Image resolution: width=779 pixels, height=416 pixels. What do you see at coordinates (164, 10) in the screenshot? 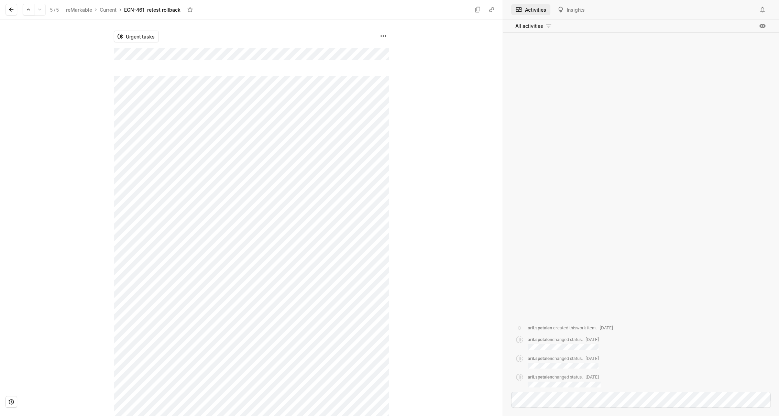
I see `div: retest rollback` at bounding box center [164, 10].